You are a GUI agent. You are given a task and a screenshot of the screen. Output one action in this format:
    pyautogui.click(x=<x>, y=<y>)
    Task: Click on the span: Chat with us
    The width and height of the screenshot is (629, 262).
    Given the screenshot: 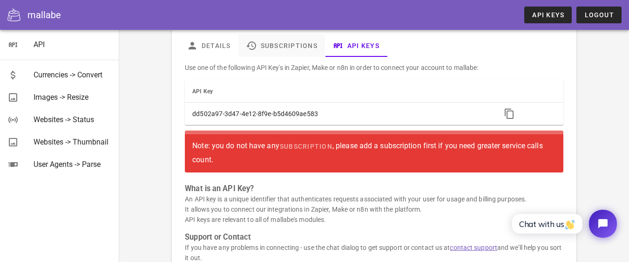 What is the action you would take?
    pyautogui.click(x=45, y=22)
    